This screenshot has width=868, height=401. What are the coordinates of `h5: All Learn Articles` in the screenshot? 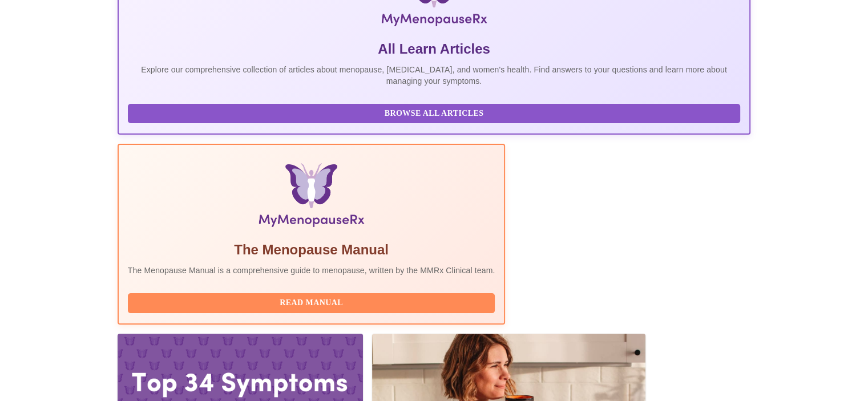 It's located at (434, 49).